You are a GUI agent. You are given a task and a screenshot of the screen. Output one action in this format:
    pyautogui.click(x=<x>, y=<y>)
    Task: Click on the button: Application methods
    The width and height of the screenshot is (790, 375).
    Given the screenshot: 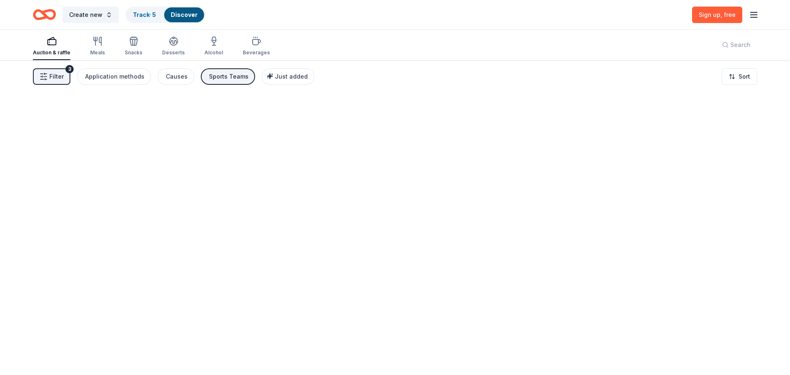 What is the action you would take?
    pyautogui.click(x=114, y=77)
    